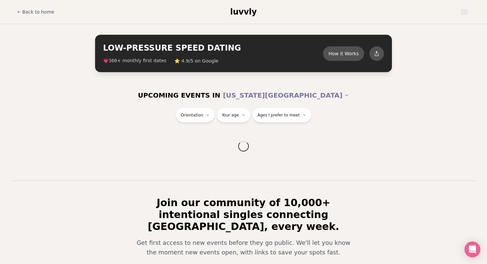 The width and height of the screenshot is (487, 264). What do you see at coordinates (243, 12) in the screenshot?
I see `a: luvvly` at bounding box center [243, 12].